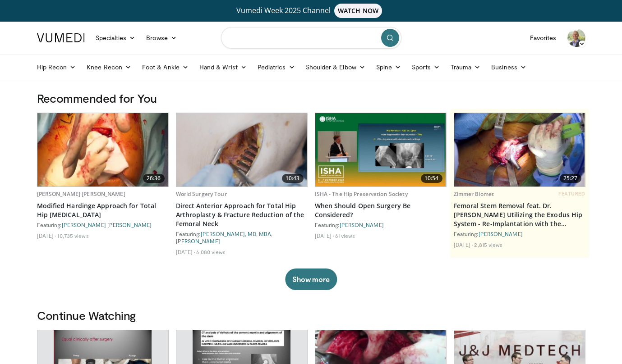 Image resolution: width=622 pixels, height=364 pixels. Describe the element at coordinates (572, 194) in the screenshot. I see `span: FEATURED` at that location.